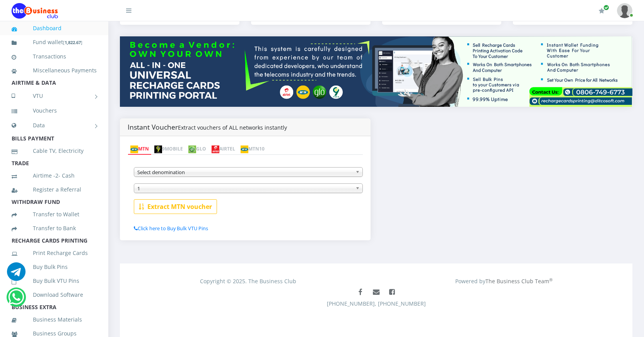 This screenshot has width=644, height=337. I want to click on a: Dashboard, so click(54, 28).